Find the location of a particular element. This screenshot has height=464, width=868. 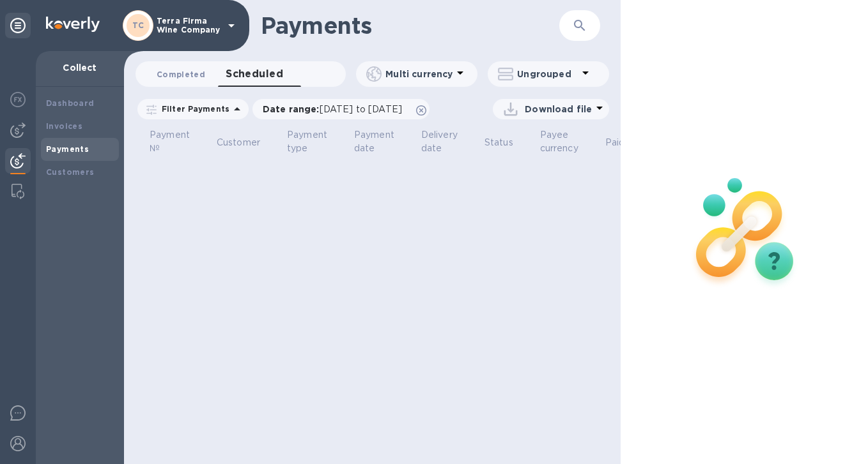

h1: Payments is located at coordinates (410, 26).